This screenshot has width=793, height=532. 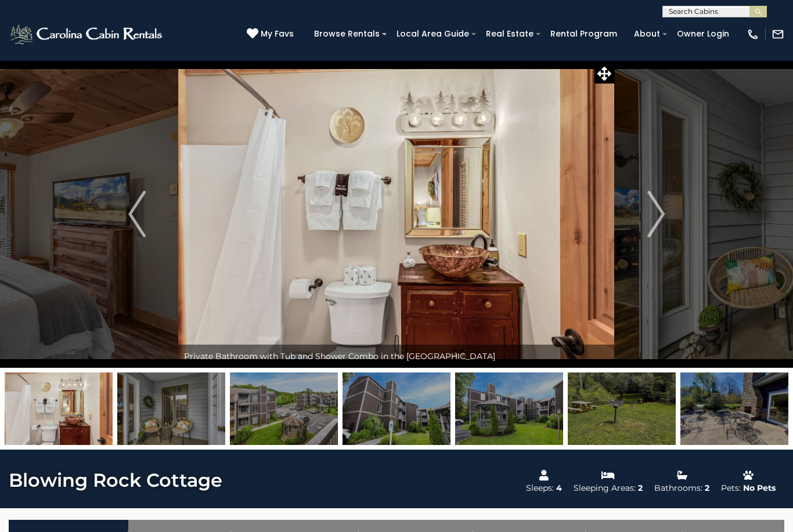 What do you see at coordinates (397, 408) in the screenshot?
I see `img: 166598549` at bounding box center [397, 408].